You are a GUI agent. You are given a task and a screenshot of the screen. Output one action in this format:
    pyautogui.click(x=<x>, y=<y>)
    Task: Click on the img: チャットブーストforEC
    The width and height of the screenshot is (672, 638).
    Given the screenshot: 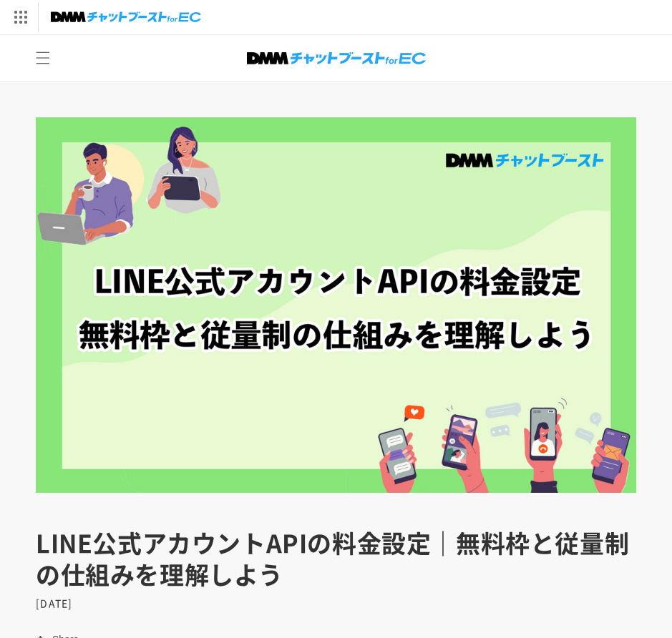 What is the action you would take?
    pyautogui.click(x=126, y=17)
    